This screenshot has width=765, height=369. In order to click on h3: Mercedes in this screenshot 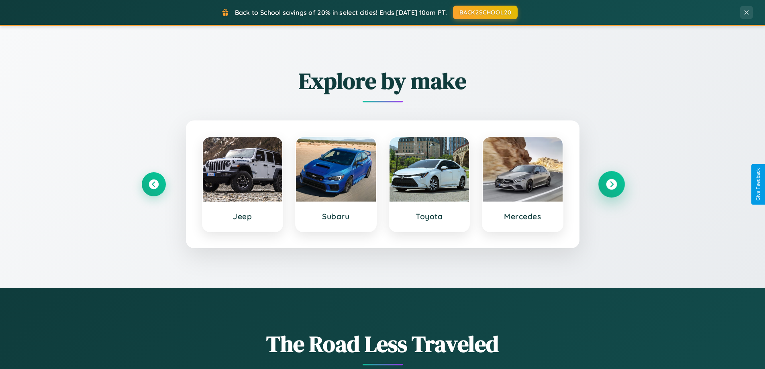, I will do `click(522, 216)`.